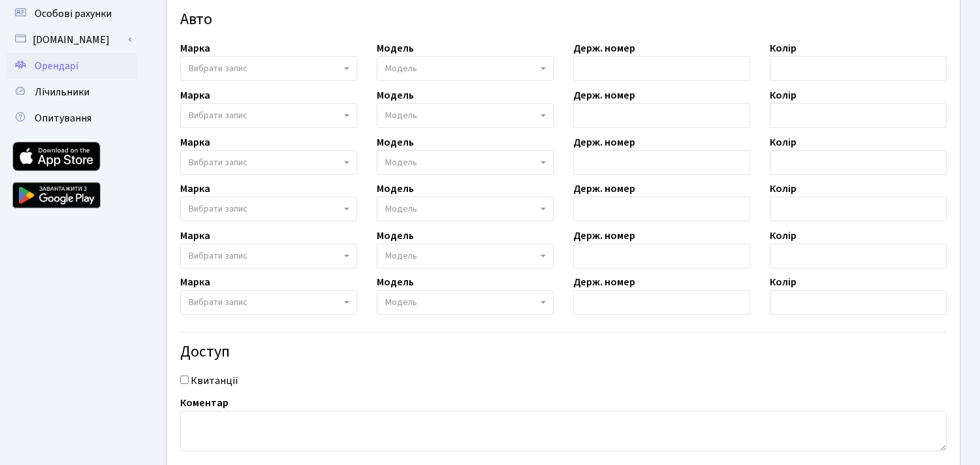  Describe the element at coordinates (72, 118) in the screenshot. I see `a: Опитування` at that location.